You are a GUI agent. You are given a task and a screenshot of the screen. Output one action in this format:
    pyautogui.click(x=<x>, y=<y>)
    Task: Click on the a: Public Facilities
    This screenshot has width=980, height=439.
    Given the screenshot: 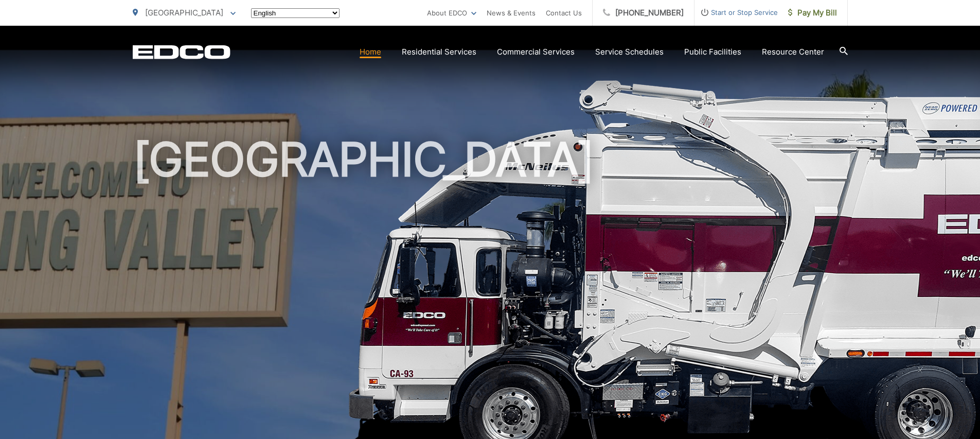 What is the action you would take?
    pyautogui.click(x=712, y=52)
    